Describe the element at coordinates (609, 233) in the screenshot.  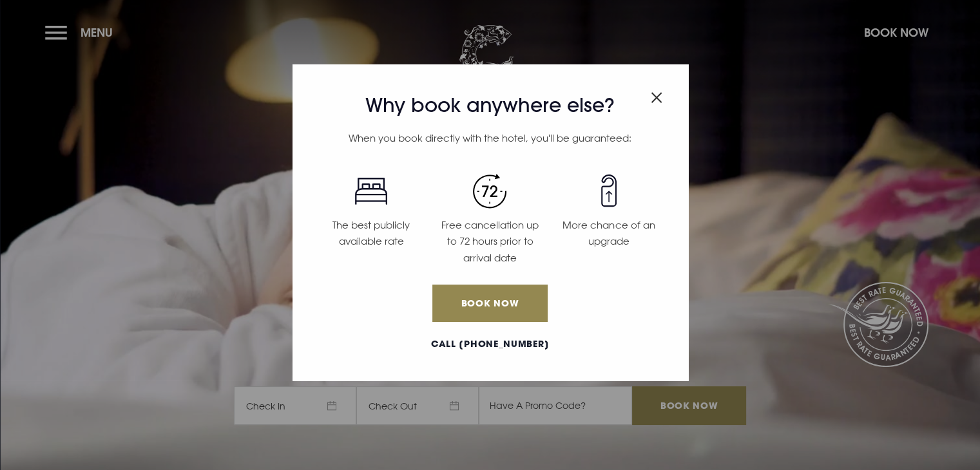
I see `p: More chance of an upgrade` at that location.